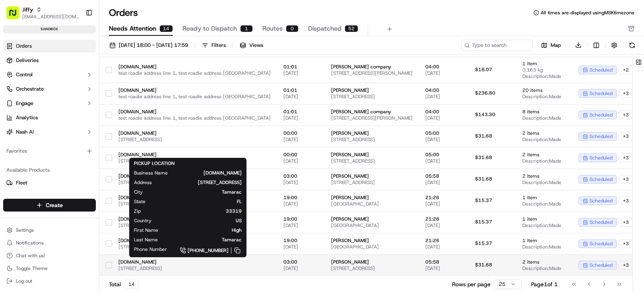 The image size is (644, 293). What do you see at coordinates (25, 230) in the screenshot?
I see `span: Settings` at bounding box center [25, 230].